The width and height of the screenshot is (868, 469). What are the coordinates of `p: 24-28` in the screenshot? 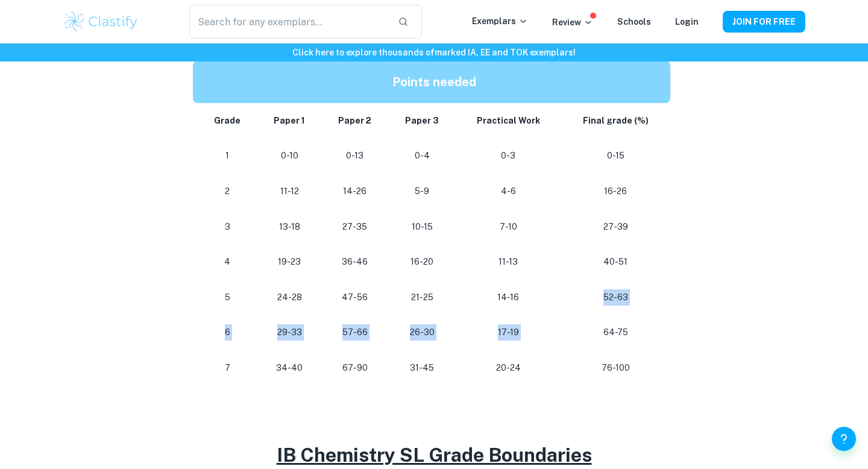 It's located at (290, 297).